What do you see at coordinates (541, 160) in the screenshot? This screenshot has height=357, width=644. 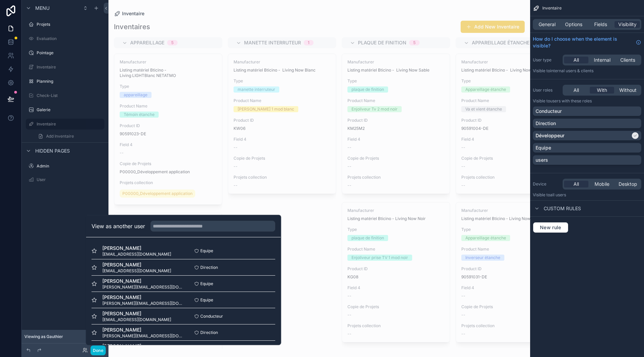 I see `p: users` at bounding box center [541, 160].